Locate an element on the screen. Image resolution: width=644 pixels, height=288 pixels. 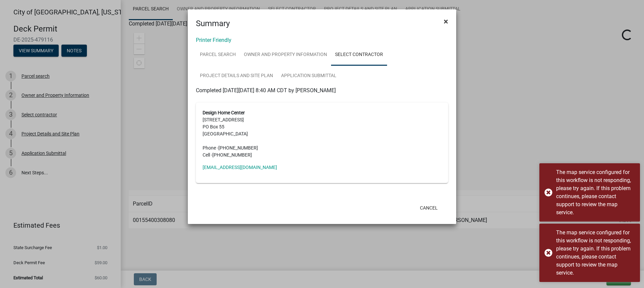
strong: Design Home Center is located at coordinates (224, 113).